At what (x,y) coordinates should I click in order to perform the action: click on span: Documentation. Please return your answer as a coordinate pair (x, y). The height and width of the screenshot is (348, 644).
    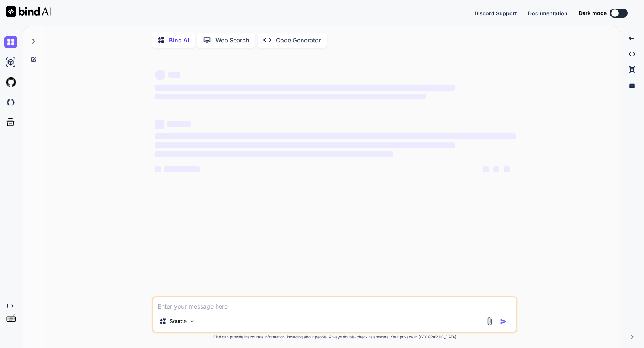
    Looking at the image, I should click on (548, 13).